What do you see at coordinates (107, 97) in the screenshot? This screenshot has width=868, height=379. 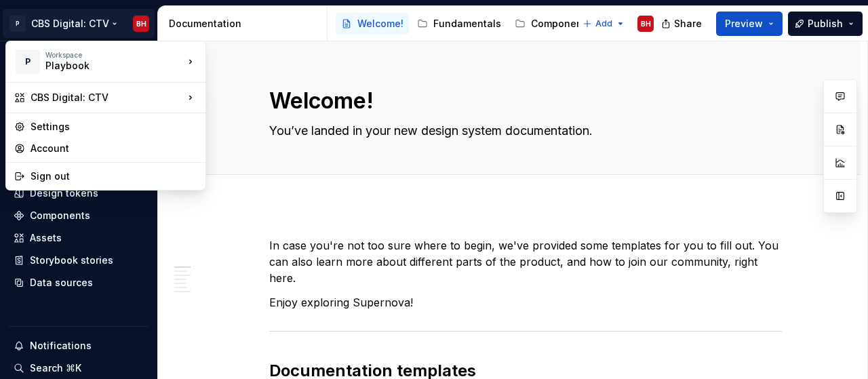 I see `div: CBS Digital: CTV` at bounding box center [107, 97].